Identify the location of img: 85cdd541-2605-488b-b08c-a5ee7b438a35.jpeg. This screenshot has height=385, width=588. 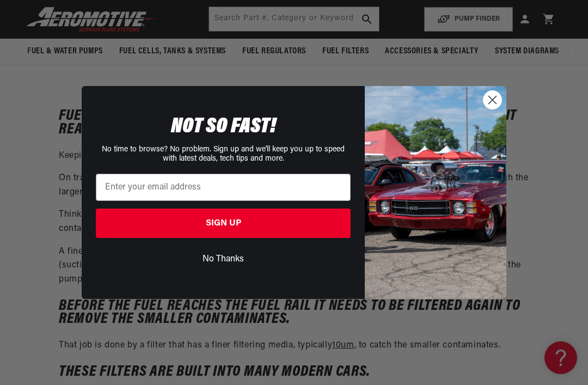
(436, 192).